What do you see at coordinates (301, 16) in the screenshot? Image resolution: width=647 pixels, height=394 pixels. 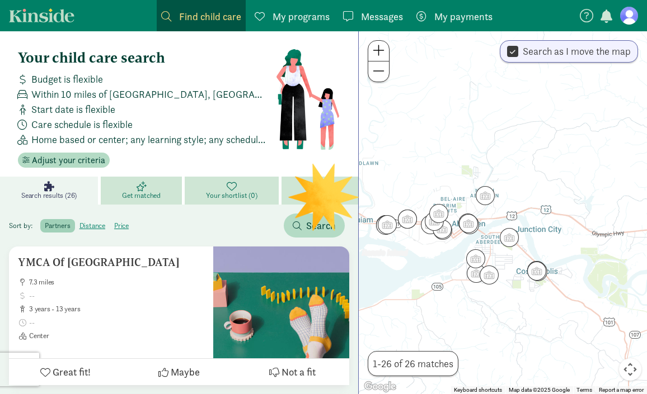 I see `span: My programs` at bounding box center [301, 16].